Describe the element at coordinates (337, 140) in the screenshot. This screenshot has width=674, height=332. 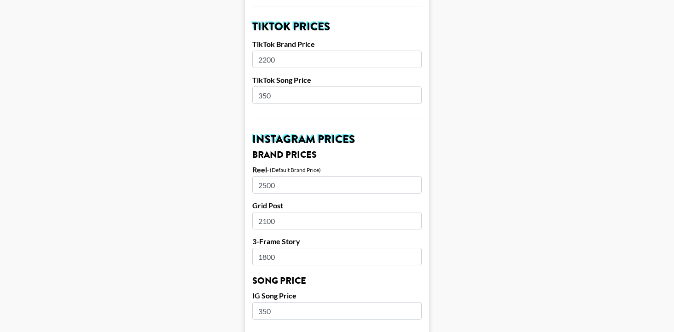
I see `h2: Instagram Prices` at that location.